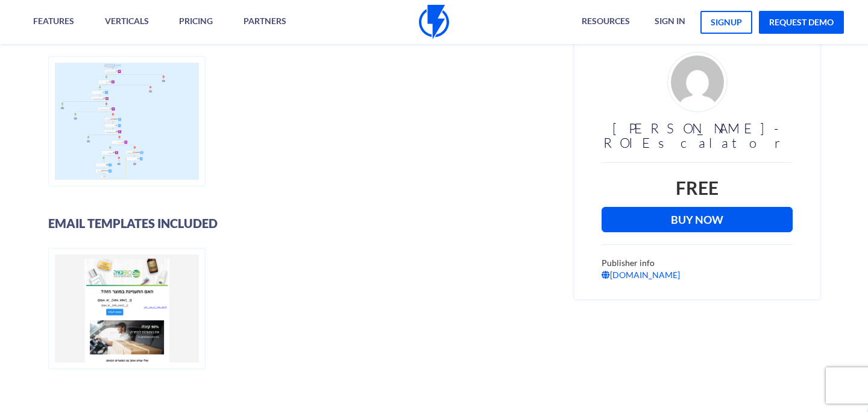 Image resolution: width=868 pixels, height=412 pixels. I want to click on a: signup, so click(727, 22).